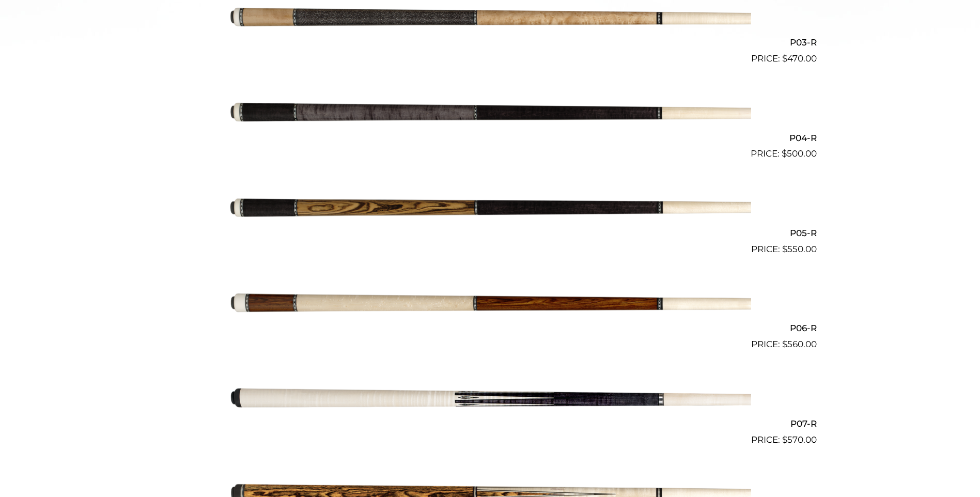  What do you see at coordinates (490, 305) in the screenshot?
I see `a: P06-R $560.00` at bounding box center [490, 305].